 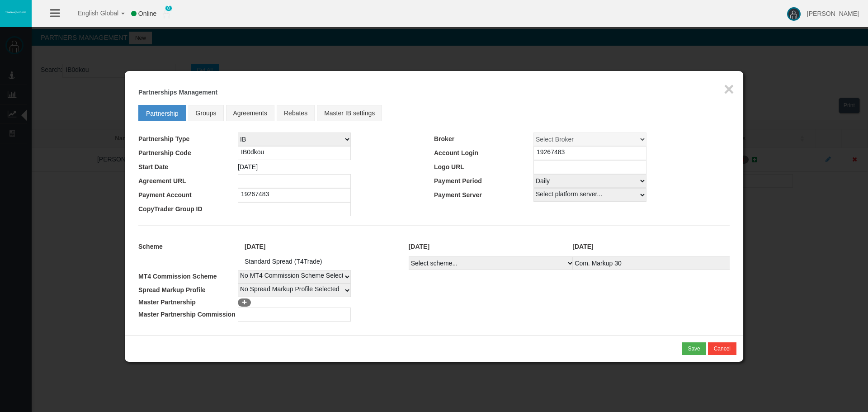 What do you see at coordinates (250, 113) in the screenshot?
I see `a: Agreements` at bounding box center [250, 113].